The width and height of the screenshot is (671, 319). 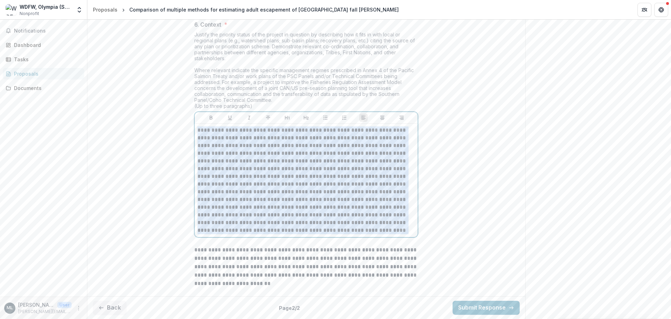 I want to click on button: Bold, so click(x=211, y=117).